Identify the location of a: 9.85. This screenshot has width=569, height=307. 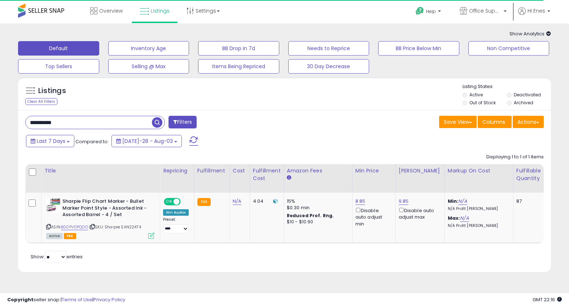
(404, 201).